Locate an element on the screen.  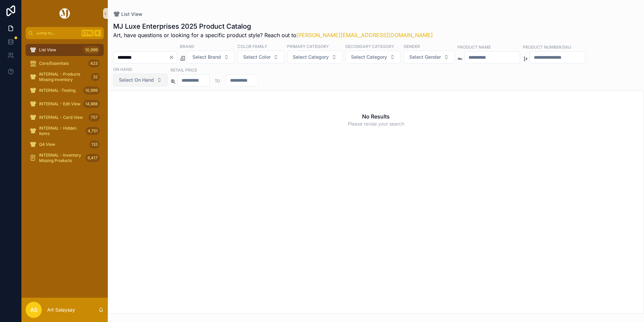
h1: MJ Luxe Enterprises 2025 Product Catalog is located at coordinates (273, 26).